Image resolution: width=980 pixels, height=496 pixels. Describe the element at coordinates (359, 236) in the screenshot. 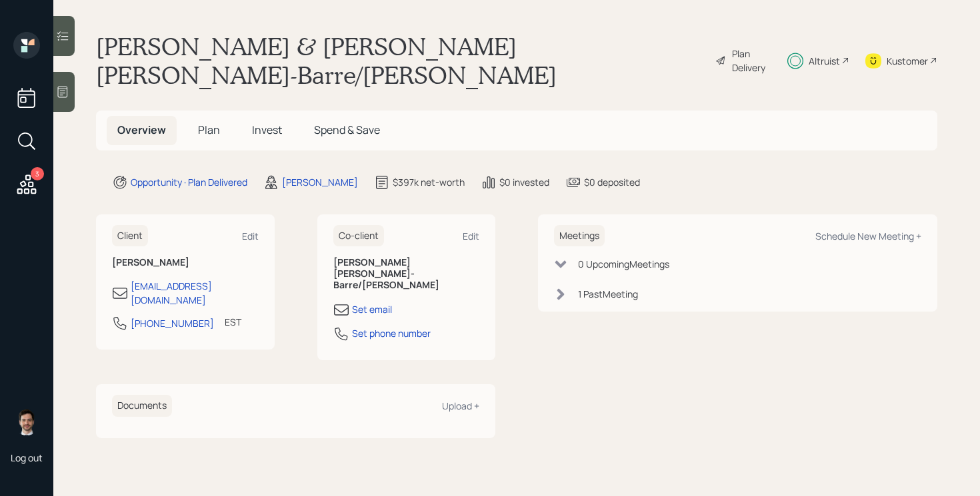

I see `h6: Co-client` at that location.